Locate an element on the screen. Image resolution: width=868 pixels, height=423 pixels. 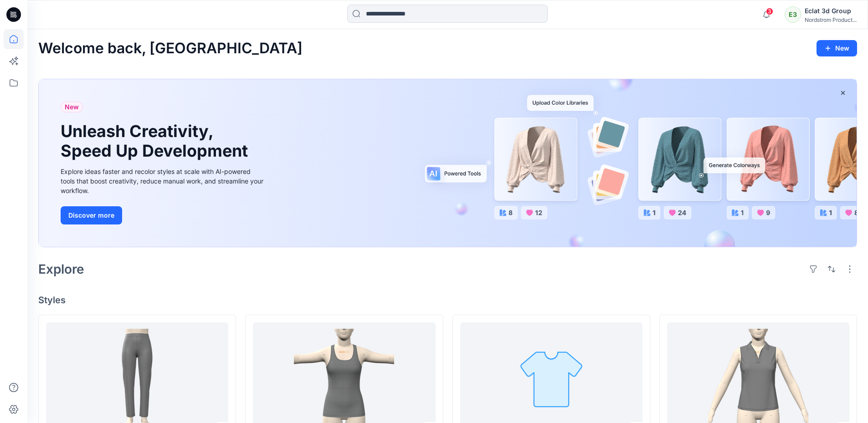
a: Discover more is located at coordinates (163, 215).